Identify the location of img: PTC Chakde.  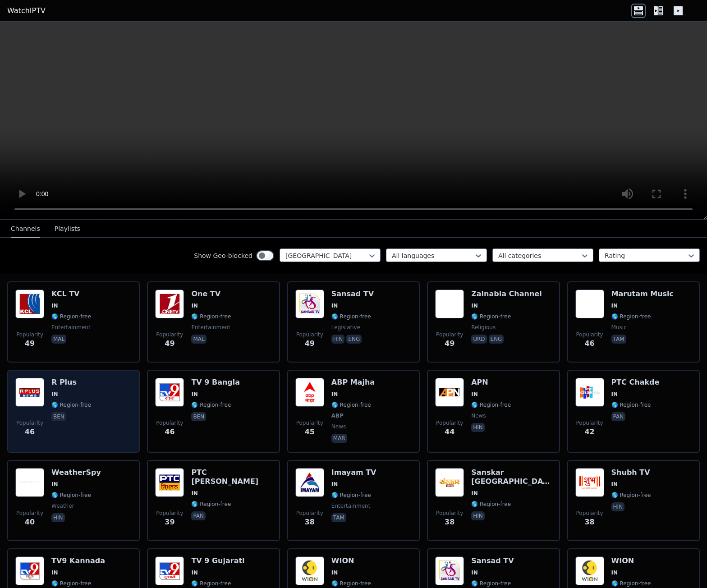
(590, 392).